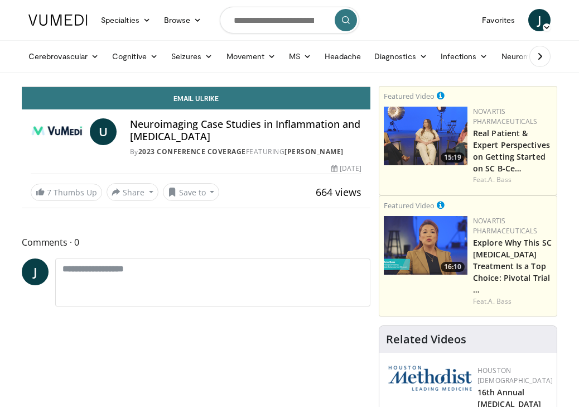  Describe the element at coordinates (464, 56) in the screenshot. I see `a: Infections` at that location.